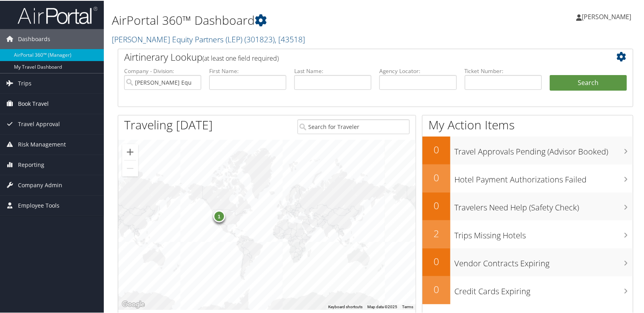  What do you see at coordinates (40, 184) in the screenshot?
I see `span: Company Admin` at bounding box center [40, 184].